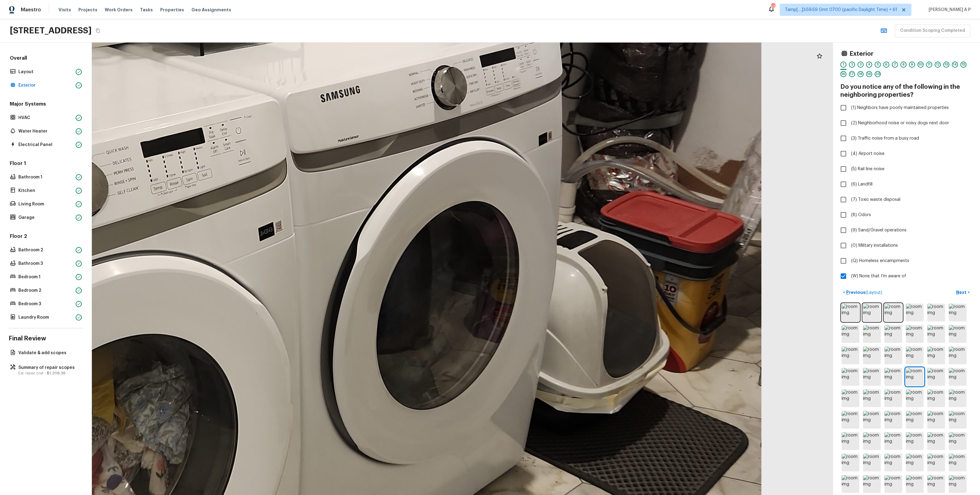  What do you see at coordinates (46, 164) in the screenshot?
I see `h5: Floor 1` at bounding box center [46, 164].